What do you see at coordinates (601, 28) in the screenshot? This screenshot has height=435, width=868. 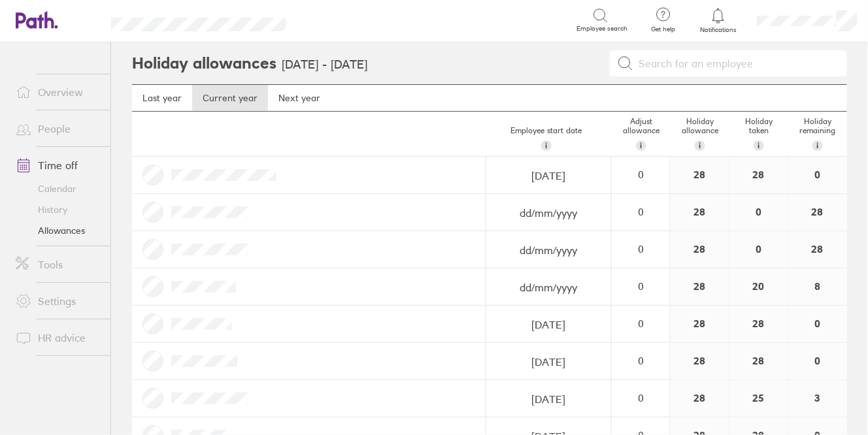 I see `span: Employee search` at bounding box center [601, 28].